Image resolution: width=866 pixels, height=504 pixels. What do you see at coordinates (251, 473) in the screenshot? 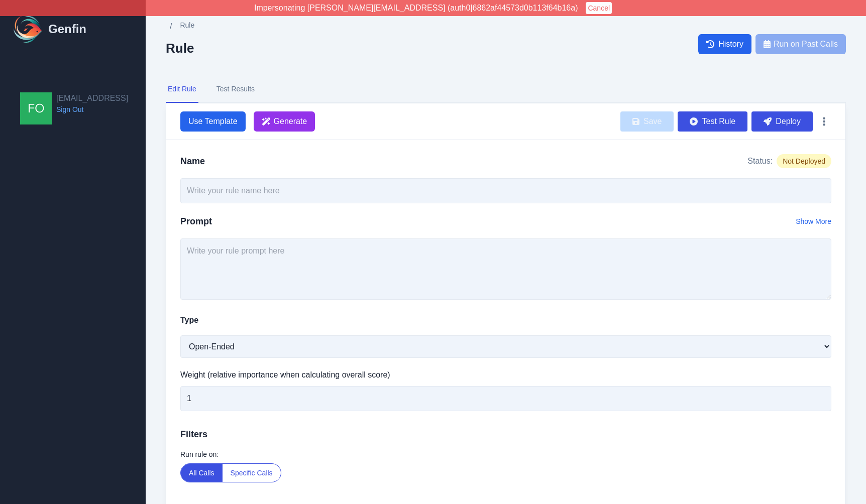
I see `button: Specific Calls` at bounding box center [251, 473].